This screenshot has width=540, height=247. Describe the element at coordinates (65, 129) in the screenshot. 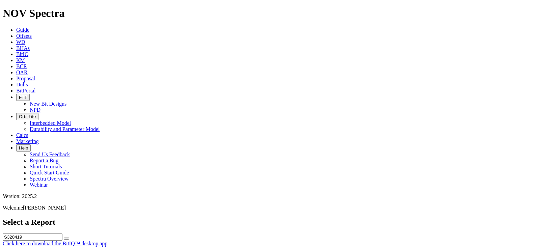

I see `a: Durability and Parameter Model` at that location.